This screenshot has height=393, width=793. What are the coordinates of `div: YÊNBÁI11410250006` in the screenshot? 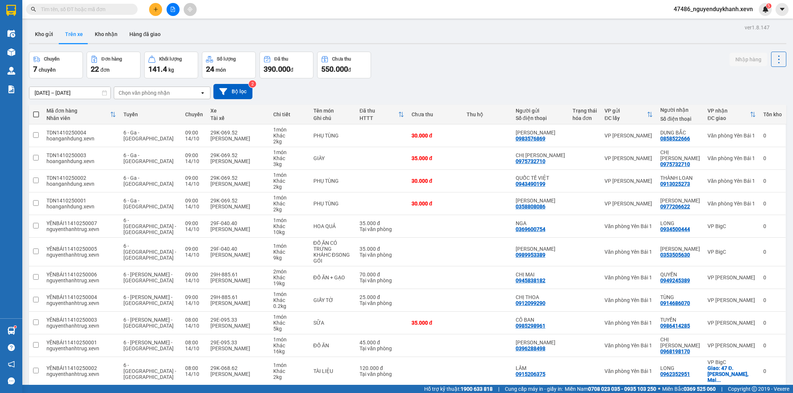 It's located at (81, 275).